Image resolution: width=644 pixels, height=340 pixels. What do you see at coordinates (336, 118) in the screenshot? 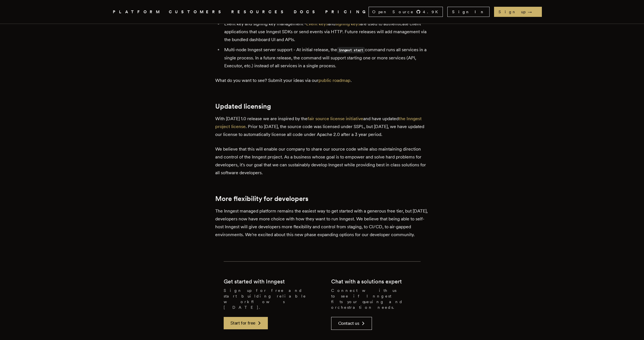
I see `a: fair source license initiative` at bounding box center [336, 118].